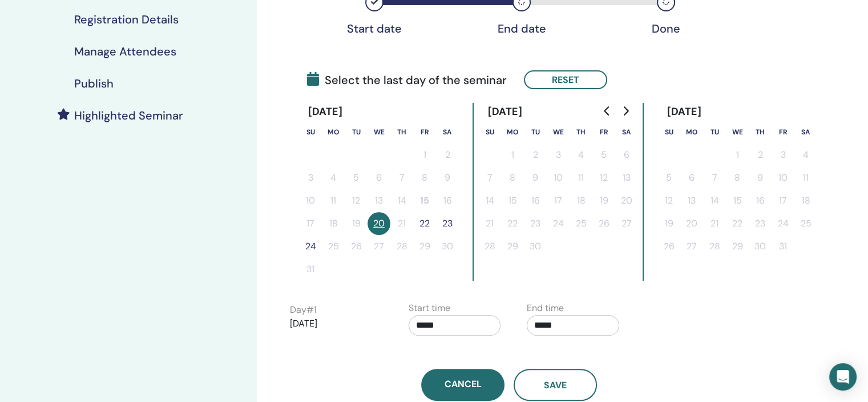 This screenshot has width=868, height=402. Describe the element at coordinates (463, 384) in the screenshot. I see `a: Cancel` at that location.